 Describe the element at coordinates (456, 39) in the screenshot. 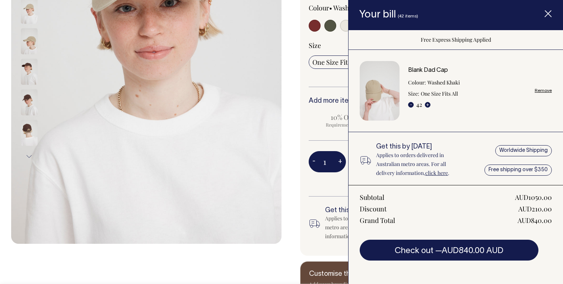

I see `span: Free Express Shipping Applied` at that location.